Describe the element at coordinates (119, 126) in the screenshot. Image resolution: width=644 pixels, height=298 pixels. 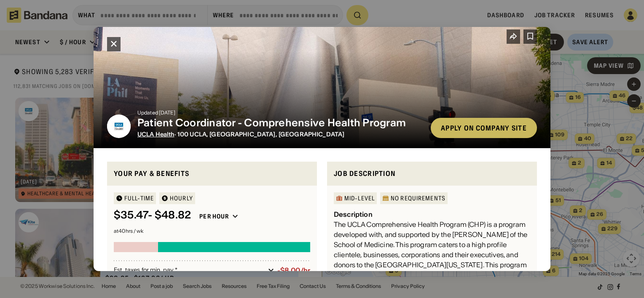
I see `img: UCLA Health logo` at that location.